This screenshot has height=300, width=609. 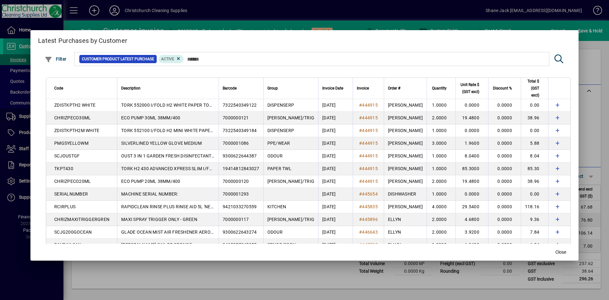 What do you see at coordinates (281, 130) in the screenshot?
I see `span: DISPENSERP` at bounding box center [281, 130].